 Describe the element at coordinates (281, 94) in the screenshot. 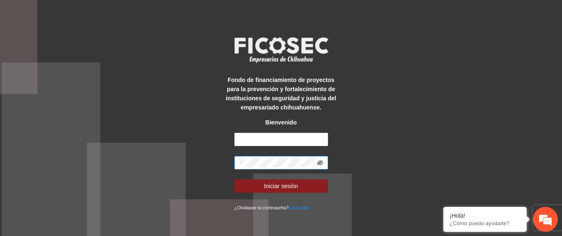

I see `strong: Fondo de financiamiento de proyectos para la prevención y fortalecimiento de instituciones de seg...` at that location.